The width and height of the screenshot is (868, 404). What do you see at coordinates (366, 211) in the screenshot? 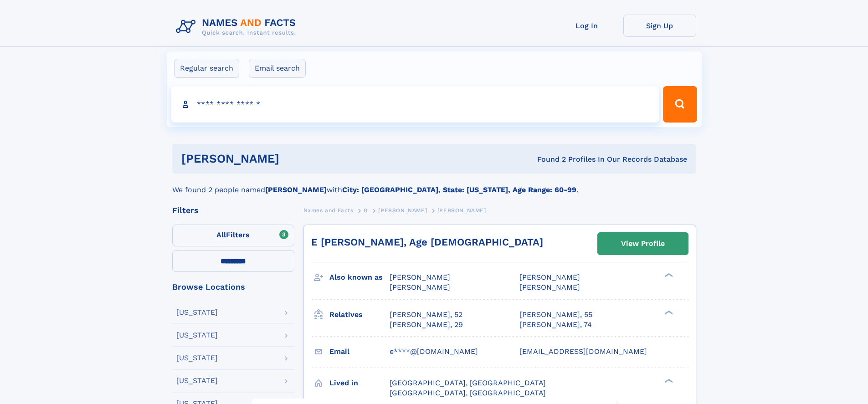
I see `span: G` at bounding box center [366, 211].